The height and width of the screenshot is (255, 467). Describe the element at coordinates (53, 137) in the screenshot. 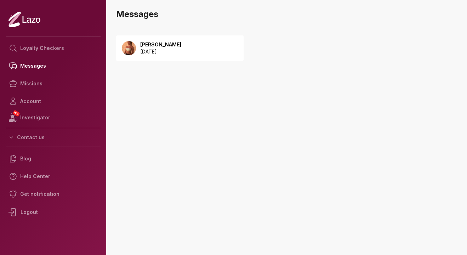

I see `button: Contact us` at that location.